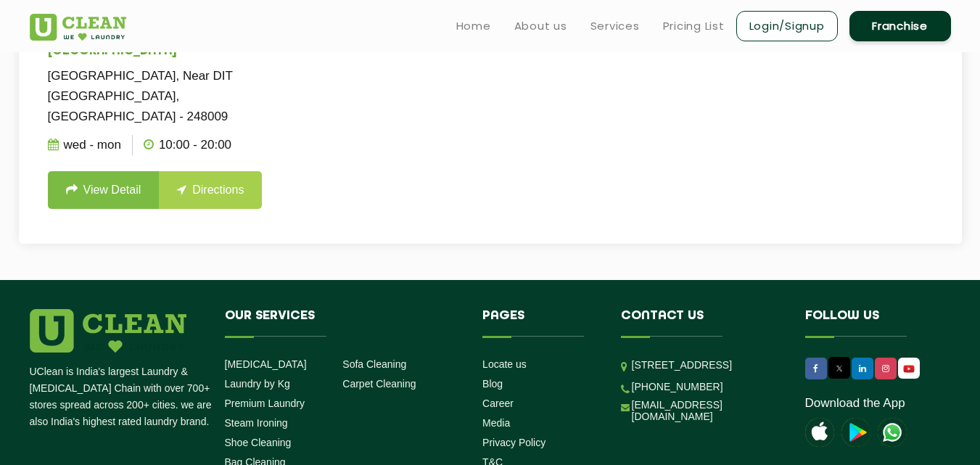 This screenshot has height=465, width=980. What do you see at coordinates (615, 26) in the screenshot?
I see `a: Services` at bounding box center [615, 26].